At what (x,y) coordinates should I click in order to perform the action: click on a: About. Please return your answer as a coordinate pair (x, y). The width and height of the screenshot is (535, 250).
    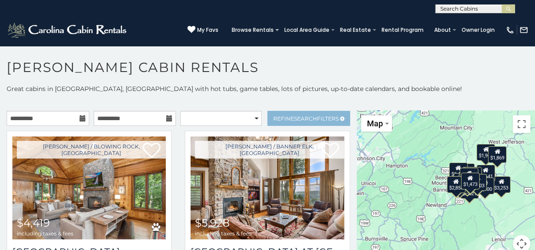
    Looking at the image, I should click on (443, 30).